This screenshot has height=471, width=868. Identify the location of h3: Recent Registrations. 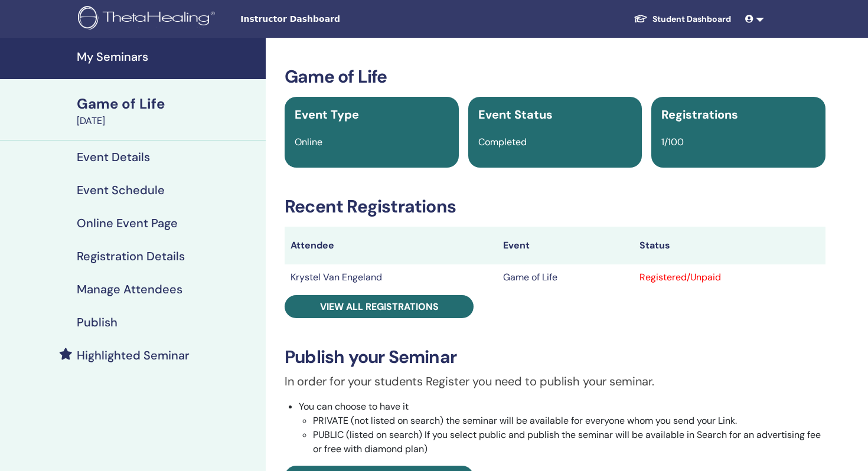
(555, 207).